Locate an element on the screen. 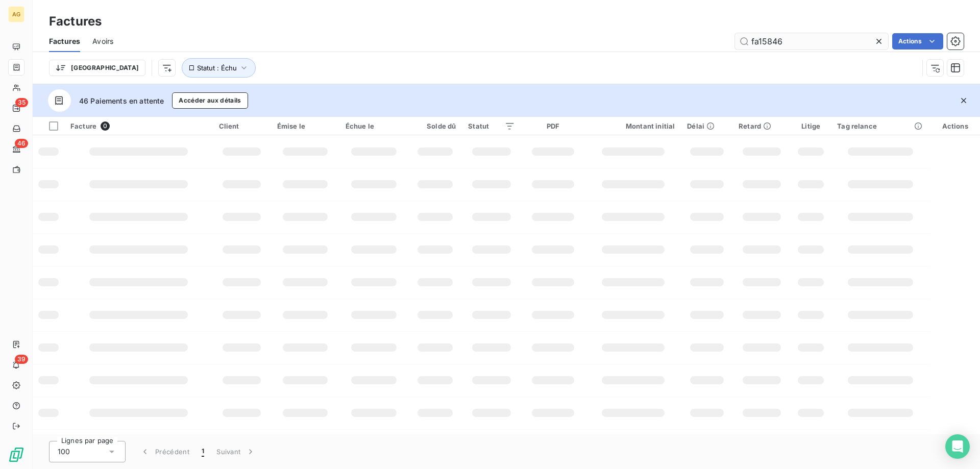  button: Statut : Échu is located at coordinates (218, 68).